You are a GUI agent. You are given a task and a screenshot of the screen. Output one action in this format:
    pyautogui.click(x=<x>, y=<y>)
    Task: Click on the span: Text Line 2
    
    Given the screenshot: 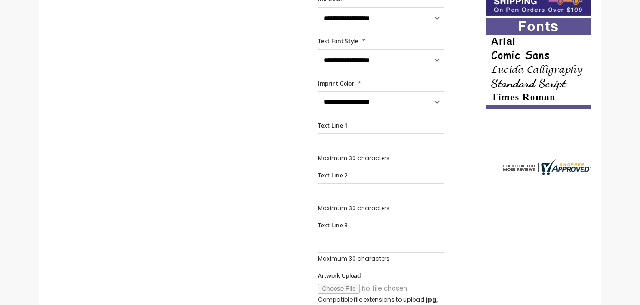 What is the action you would take?
    pyautogui.click(x=333, y=175)
    